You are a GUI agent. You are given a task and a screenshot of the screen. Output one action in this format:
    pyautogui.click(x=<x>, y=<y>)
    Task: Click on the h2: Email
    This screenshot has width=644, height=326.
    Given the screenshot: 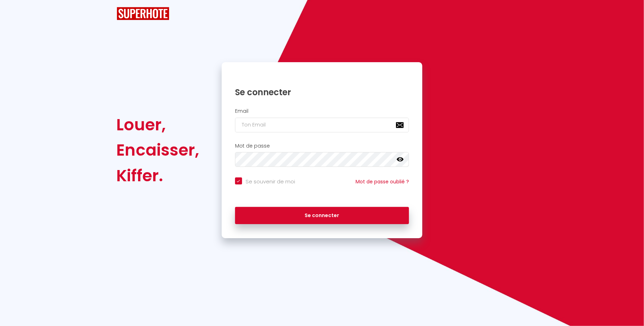 What is the action you would take?
    pyautogui.click(x=322, y=111)
    